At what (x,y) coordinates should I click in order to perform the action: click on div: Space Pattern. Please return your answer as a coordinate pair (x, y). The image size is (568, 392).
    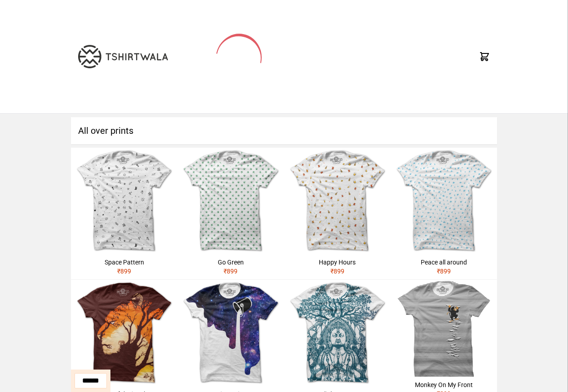
    Looking at the image, I should click on (124, 262).